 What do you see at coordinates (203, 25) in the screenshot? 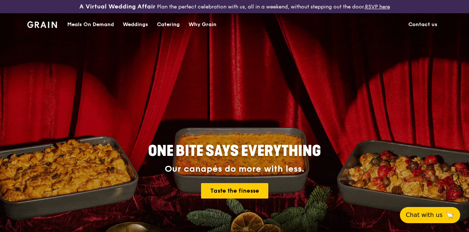
I see `div: Why Grain` at bounding box center [203, 25].